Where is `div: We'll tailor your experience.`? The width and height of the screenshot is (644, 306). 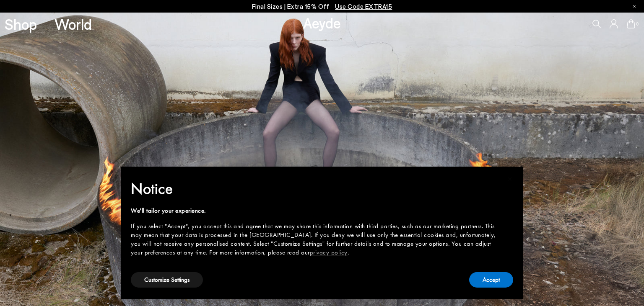
div: We'll tailor your experience. is located at coordinates (315, 211).